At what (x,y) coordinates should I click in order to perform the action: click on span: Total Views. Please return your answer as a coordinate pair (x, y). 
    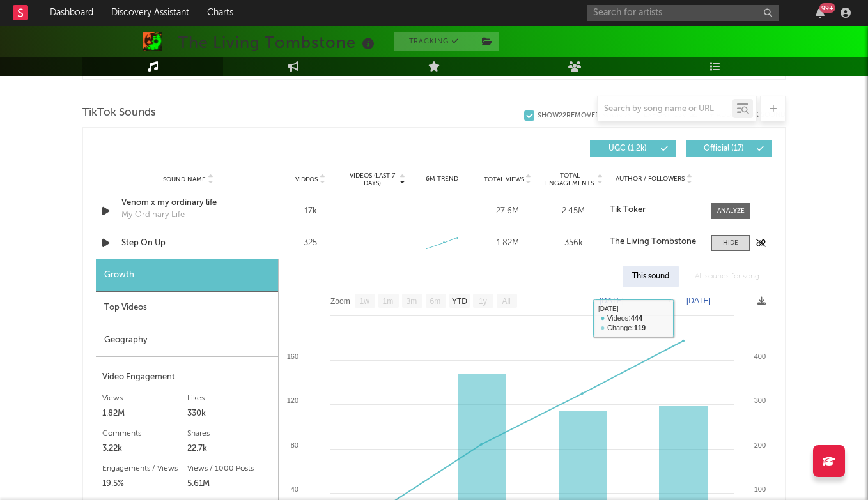
    Looking at the image, I should click on (504, 180).